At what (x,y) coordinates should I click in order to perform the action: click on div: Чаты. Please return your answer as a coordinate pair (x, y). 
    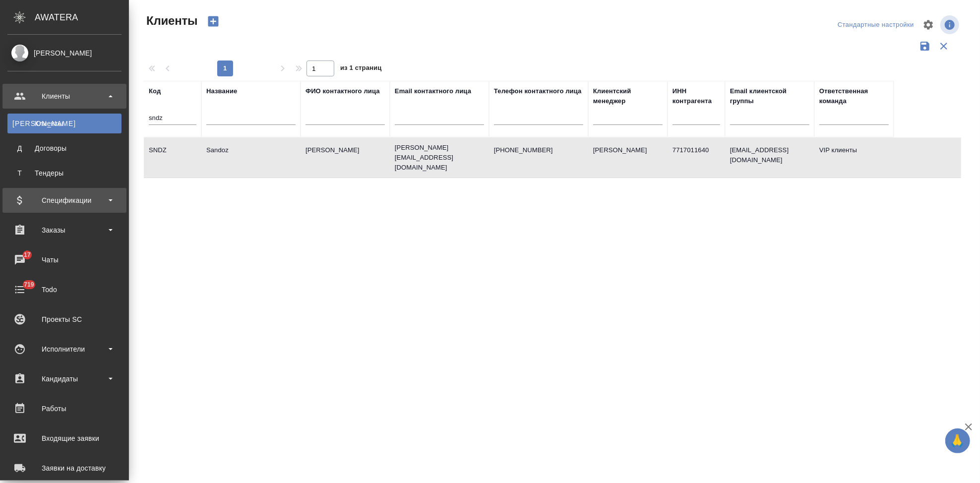
    Looking at the image, I should click on (65, 260).